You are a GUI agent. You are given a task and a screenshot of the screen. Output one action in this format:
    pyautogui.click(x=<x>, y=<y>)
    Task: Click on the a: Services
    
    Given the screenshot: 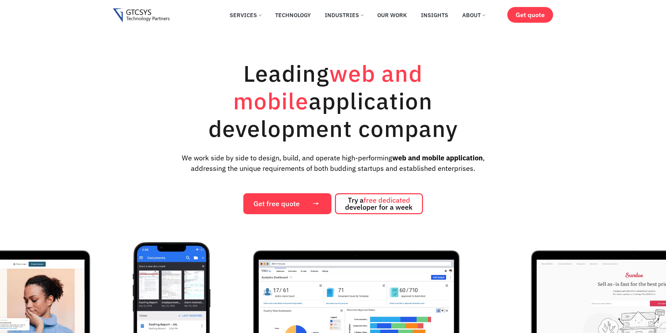 What is the action you would take?
    pyautogui.click(x=246, y=15)
    